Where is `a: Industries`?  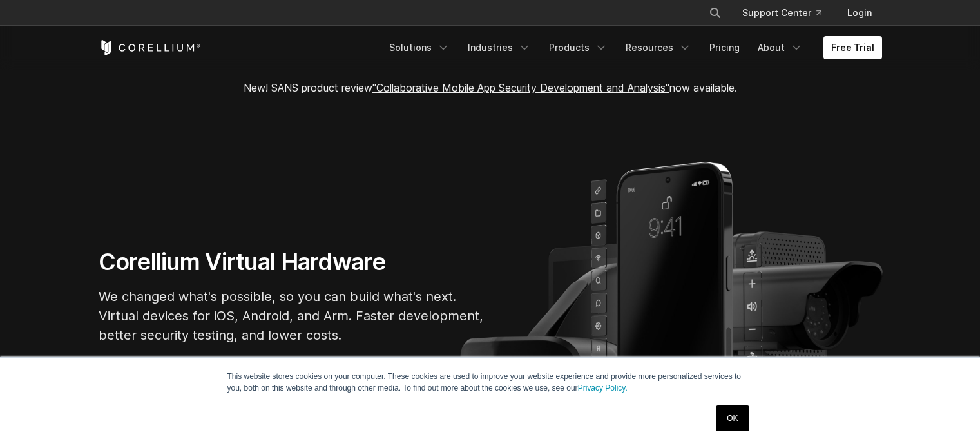 a: Industries is located at coordinates (500, 48).